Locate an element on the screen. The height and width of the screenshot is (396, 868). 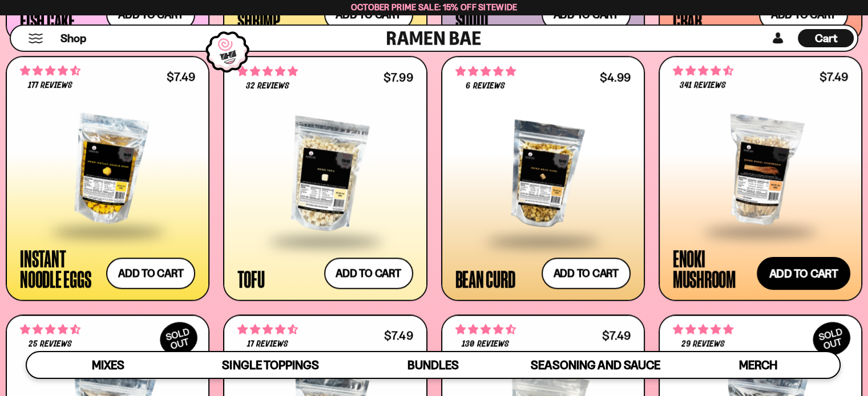
div: Bean Curd is located at coordinates (485, 279).